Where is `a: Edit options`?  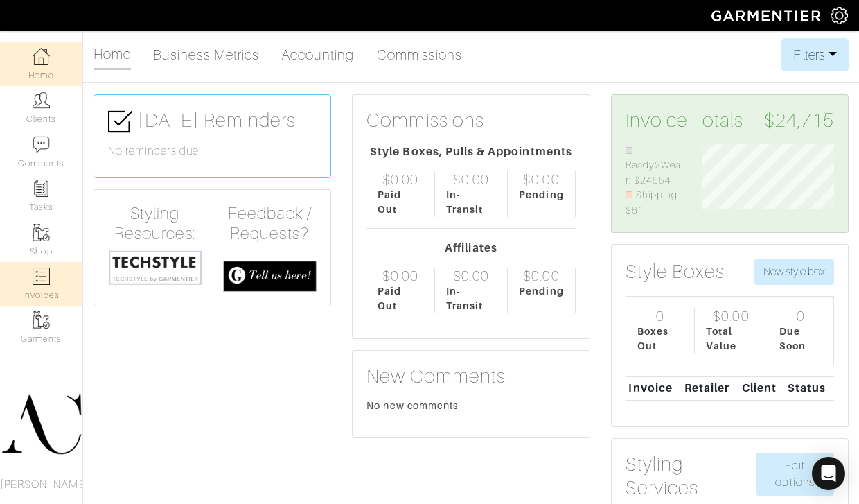
a: Edit options is located at coordinates (795, 474).